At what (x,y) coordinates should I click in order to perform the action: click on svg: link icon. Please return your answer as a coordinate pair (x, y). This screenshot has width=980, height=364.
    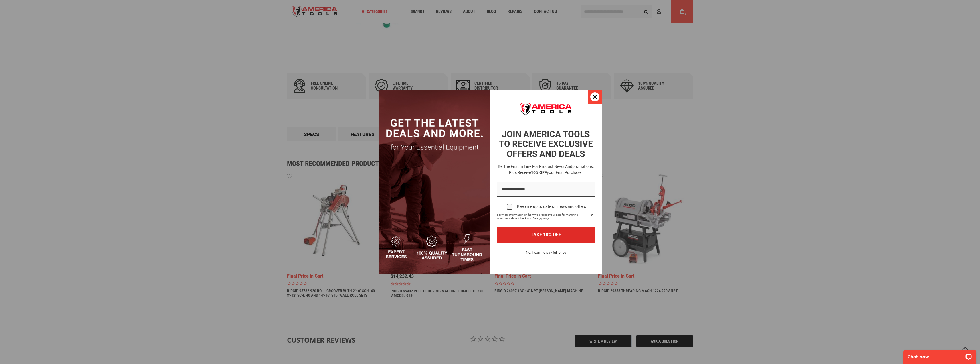
    Looking at the image, I should click on (591, 215).